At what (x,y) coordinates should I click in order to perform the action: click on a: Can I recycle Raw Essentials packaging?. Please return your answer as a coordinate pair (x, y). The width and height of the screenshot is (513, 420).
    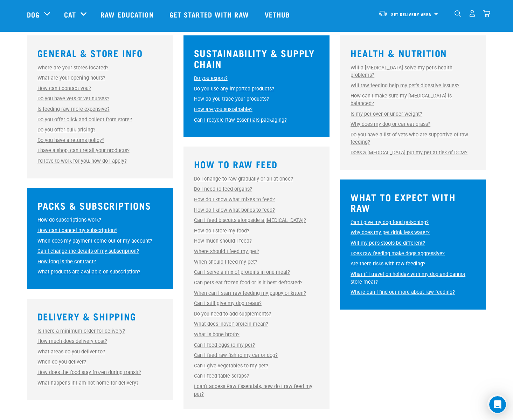
    Looking at the image, I should click on (240, 120).